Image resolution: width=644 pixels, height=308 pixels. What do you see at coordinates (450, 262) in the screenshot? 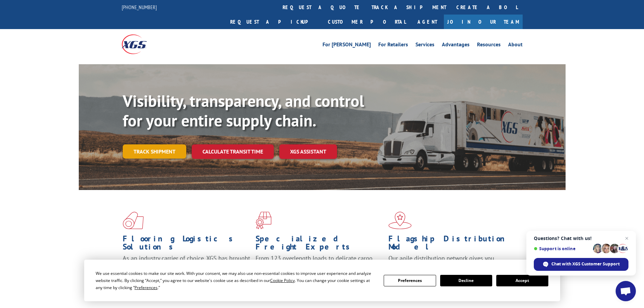
I see `span: Our agile distribution network gives you nationwide inventory management on demand.` at bounding box center [450, 262].